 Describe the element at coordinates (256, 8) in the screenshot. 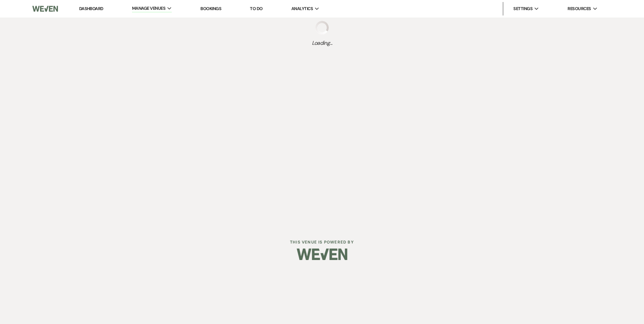

I see `a: To Do` at that location.